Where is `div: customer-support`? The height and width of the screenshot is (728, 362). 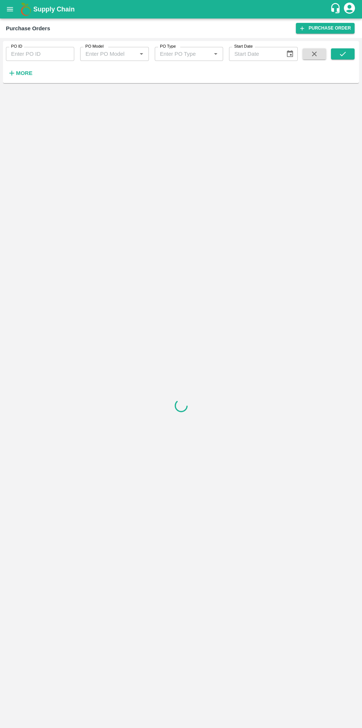
div: customer-support is located at coordinates (336, 9).